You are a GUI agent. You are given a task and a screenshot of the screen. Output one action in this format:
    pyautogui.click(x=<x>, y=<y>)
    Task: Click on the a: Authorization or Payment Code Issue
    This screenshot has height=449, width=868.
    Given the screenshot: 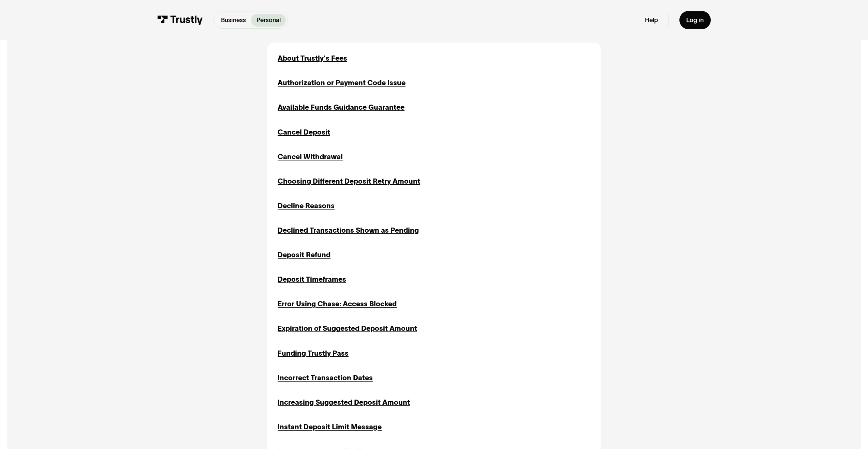 What is the action you would take?
    pyautogui.click(x=341, y=83)
    